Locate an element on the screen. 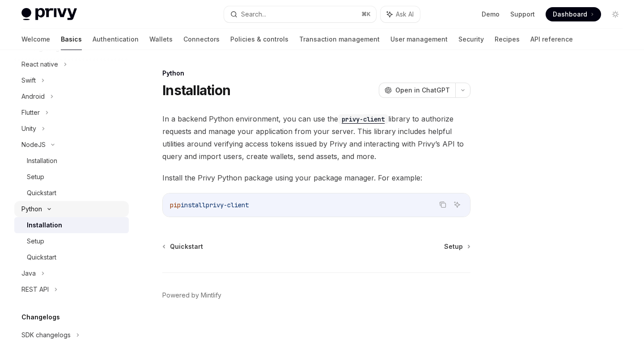 The height and width of the screenshot is (352, 644). a: Authentication is located at coordinates (116, 39).